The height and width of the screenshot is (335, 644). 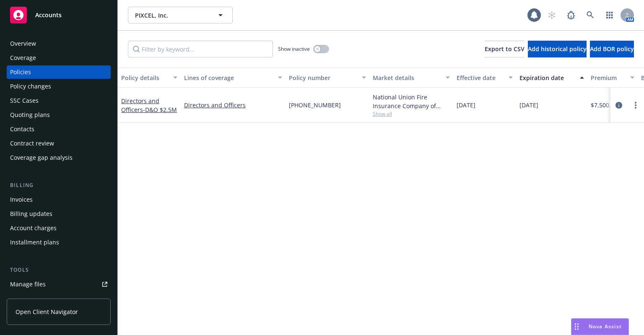 I want to click on span: Add historical policy, so click(x=557, y=49).